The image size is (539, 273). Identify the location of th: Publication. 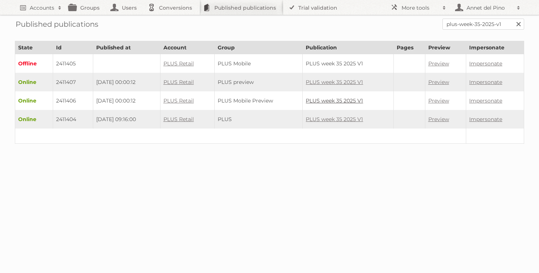
(348, 48).